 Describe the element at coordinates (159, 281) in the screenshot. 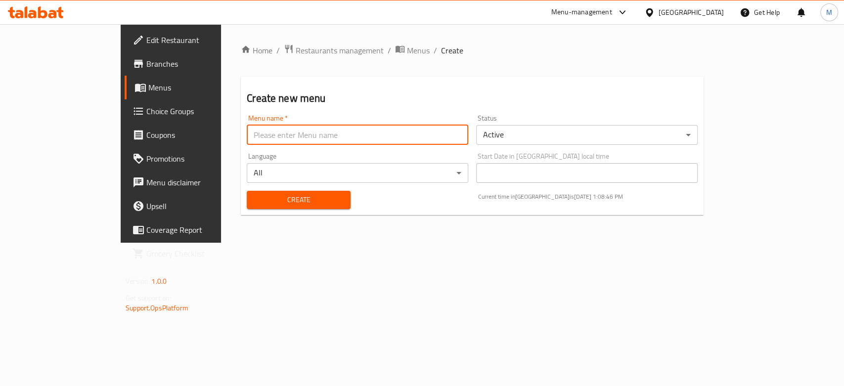

I see `span: 1.0.0` at that location.